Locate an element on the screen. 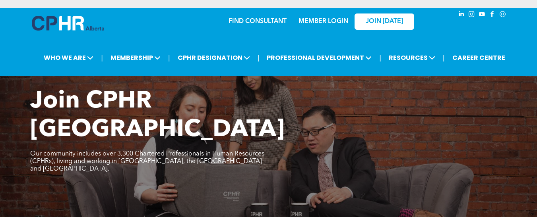  a: FIND CONSULTANT is located at coordinates (258, 21).